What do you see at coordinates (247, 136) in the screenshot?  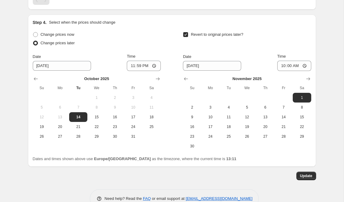 I see `button: Wednesday November 26 2025` at bounding box center [247, 136].